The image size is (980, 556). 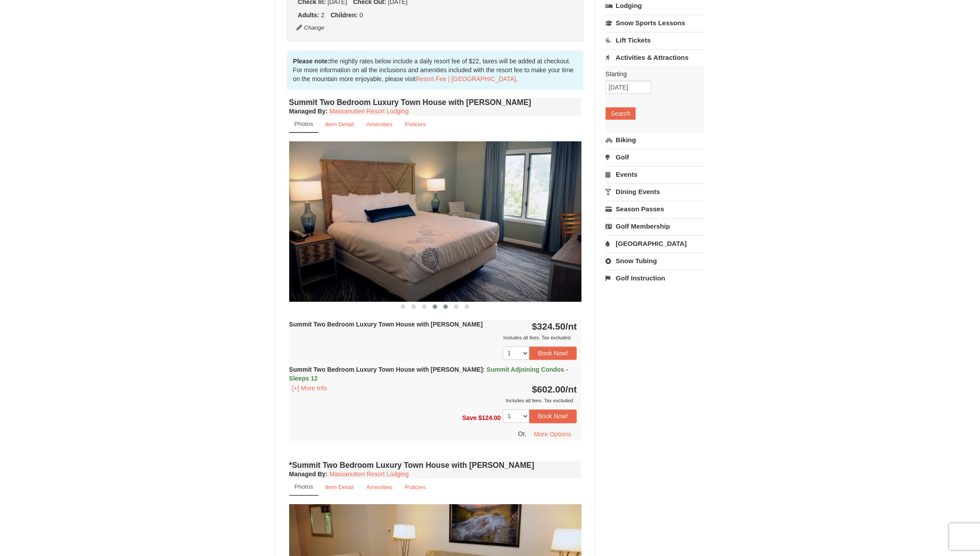 I want to click on a: Golf, so click(x=655, y=157).